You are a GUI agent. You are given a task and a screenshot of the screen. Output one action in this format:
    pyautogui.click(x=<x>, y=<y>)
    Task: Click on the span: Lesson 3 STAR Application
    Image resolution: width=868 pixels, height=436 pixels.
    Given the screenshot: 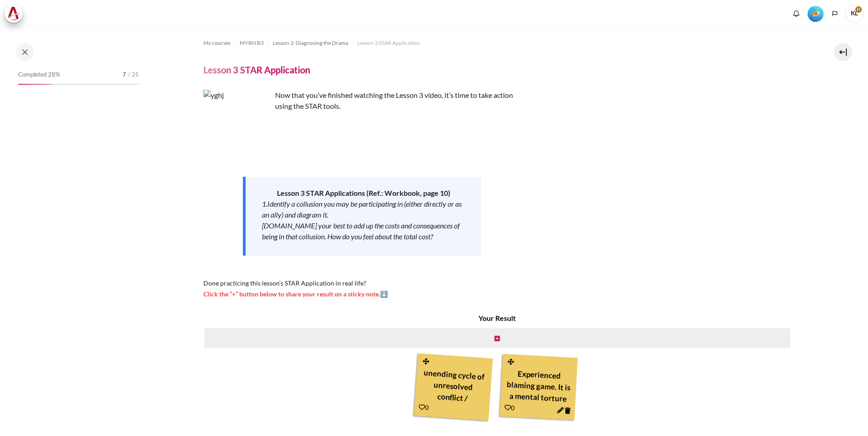 What is the action you would take?
    pyautogui.click(x=389, y=43)
    